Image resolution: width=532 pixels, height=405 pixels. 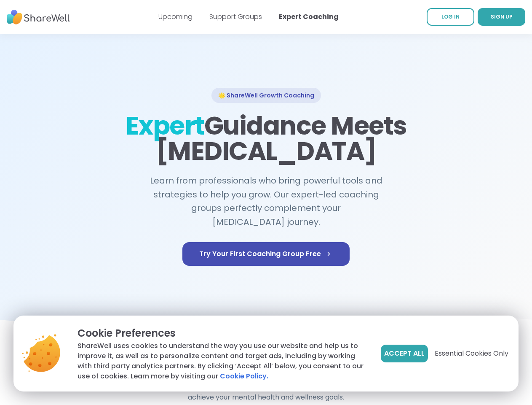 What do you see at coordinates (266, 201) in the screenshot?
I see `h2: Learn from professionals who bring powerful tools and strategies to help you grow. Our expert-led...` at bounding box center [266, 201].